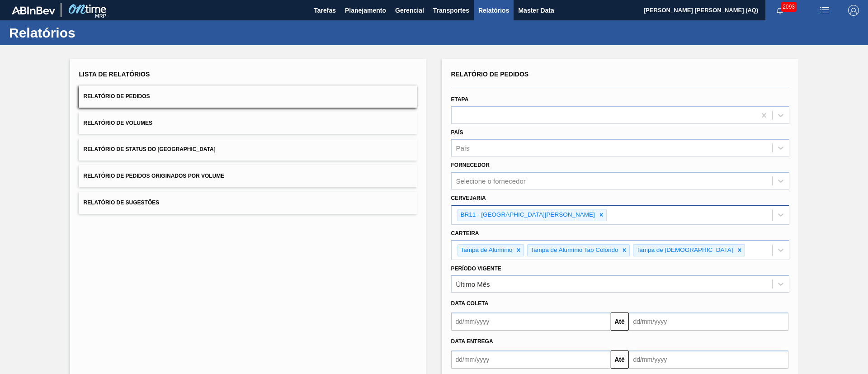 The image size is (868, 374). Describe the element at coordinates (853, 11) in the screenshot. I see `img: Logout` at that location.